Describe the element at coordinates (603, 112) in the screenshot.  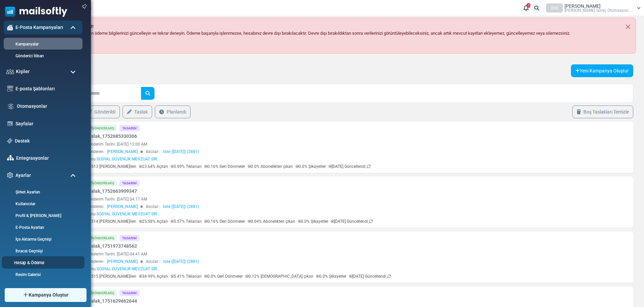
I see `a: Boş Taslakları Temizle` at that location.